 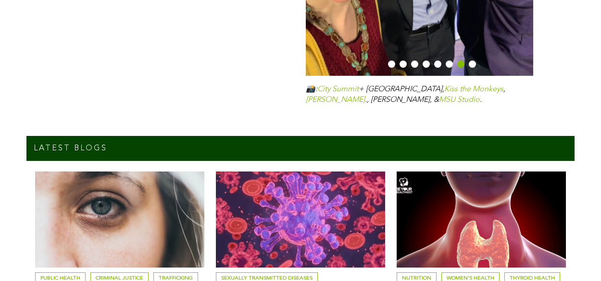 I want to click on img: human-trafficking-a-public-health-and-criminal-justice-perspective, so click(x=120, y=220).